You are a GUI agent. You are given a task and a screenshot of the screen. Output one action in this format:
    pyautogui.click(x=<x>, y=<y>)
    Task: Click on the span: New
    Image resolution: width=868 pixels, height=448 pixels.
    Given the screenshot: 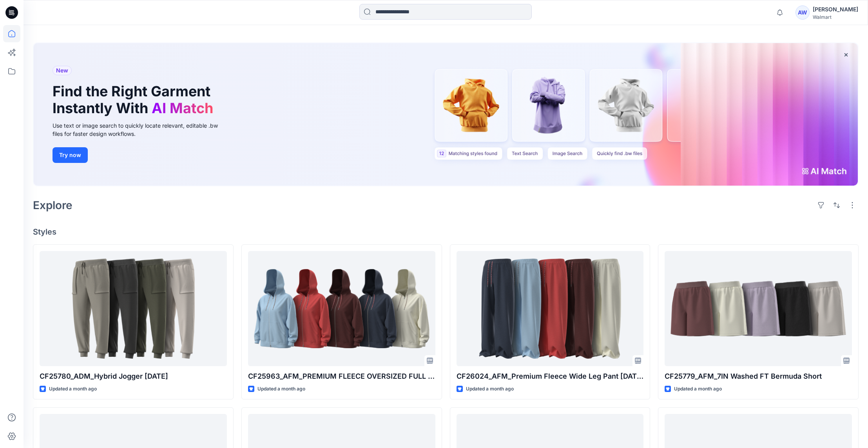 What is the action you would take?
    pyautogui.click(x=62, y=71)
    